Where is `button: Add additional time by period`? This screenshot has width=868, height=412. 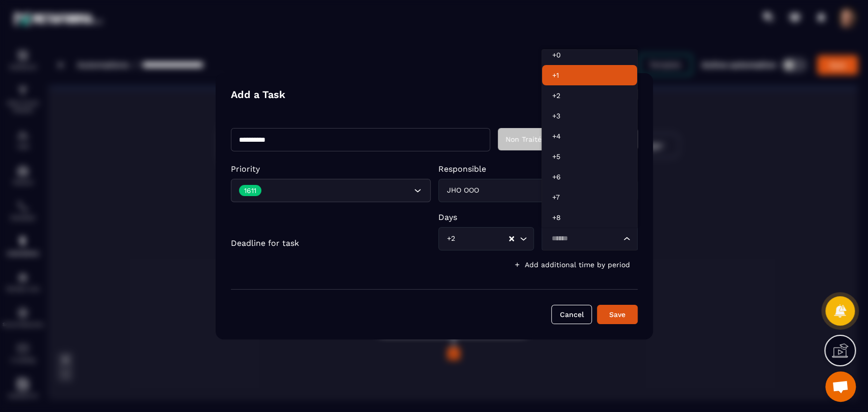 button: Add additional time by period is located at coordinates (572, 264).